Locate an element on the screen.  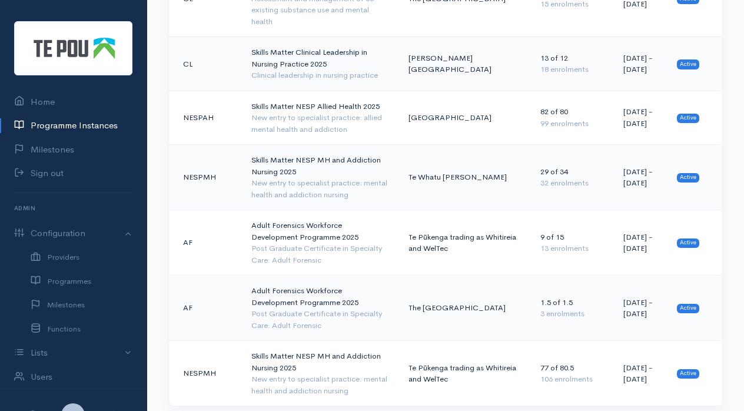
div: 13 enrolments is located at coordinates (572, 249).